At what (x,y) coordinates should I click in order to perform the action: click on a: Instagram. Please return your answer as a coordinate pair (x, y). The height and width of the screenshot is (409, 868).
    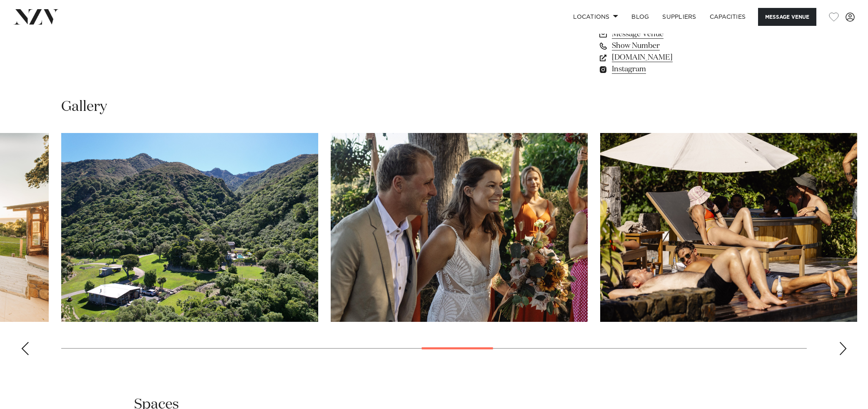
    Looking at the image, I should click on (666, 69).